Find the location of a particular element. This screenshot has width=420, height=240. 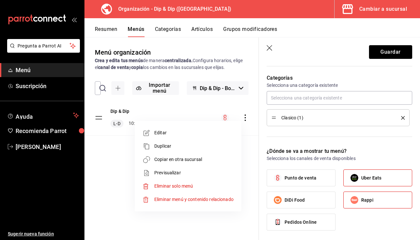

span: Previsualizar is located at coordinates (194, 173).